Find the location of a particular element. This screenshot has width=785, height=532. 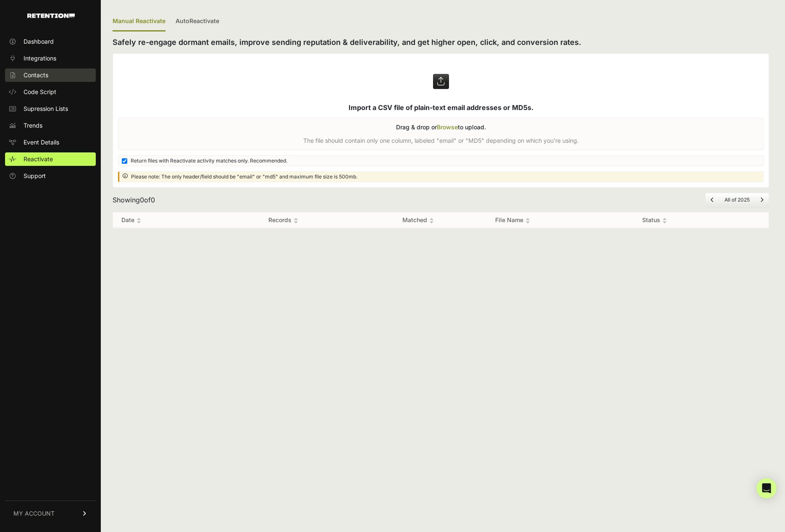

th: File Name is located at coordinates (561, 220).